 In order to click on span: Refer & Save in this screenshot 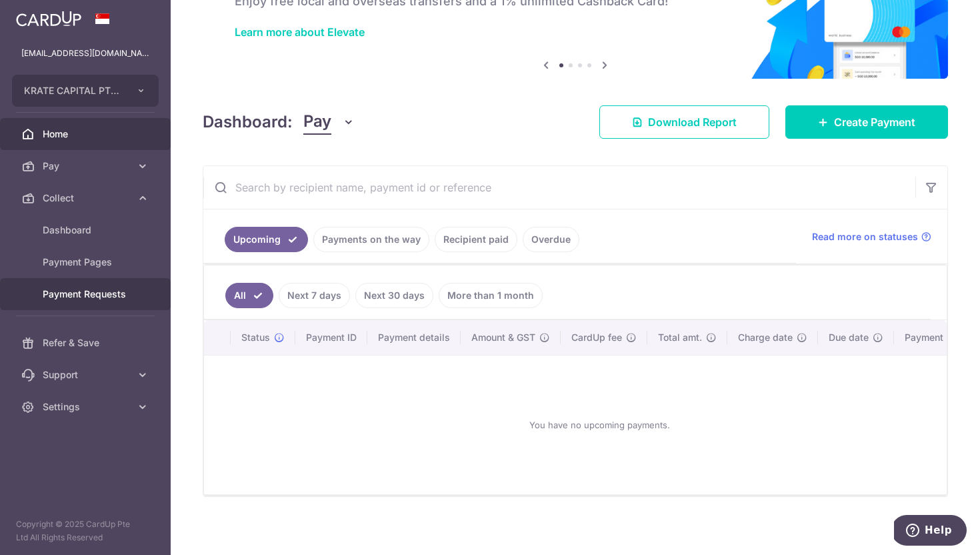, I will do `click(87, 343)`.